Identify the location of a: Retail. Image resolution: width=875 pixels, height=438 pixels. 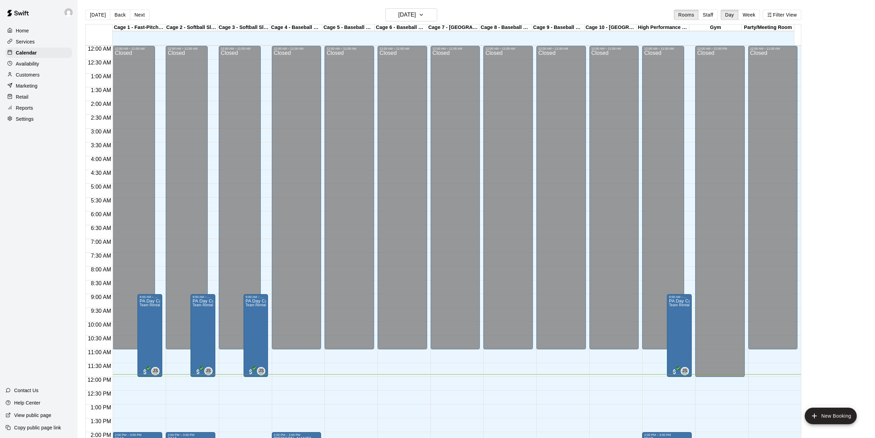
(39, 97).